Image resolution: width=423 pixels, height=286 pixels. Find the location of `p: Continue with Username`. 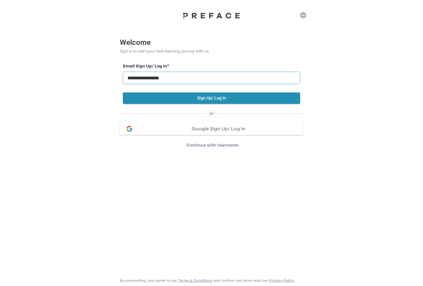

p: Continue with Username is located at coordinates (212, 146).